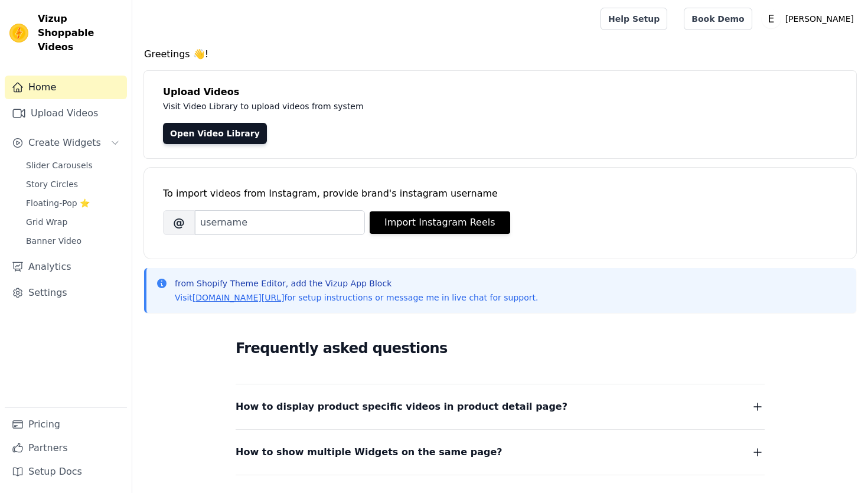  What do you see at coordinates (54, 241) in the screenshot?
I see `span: Banner Video` at bounding box center [54, 241].